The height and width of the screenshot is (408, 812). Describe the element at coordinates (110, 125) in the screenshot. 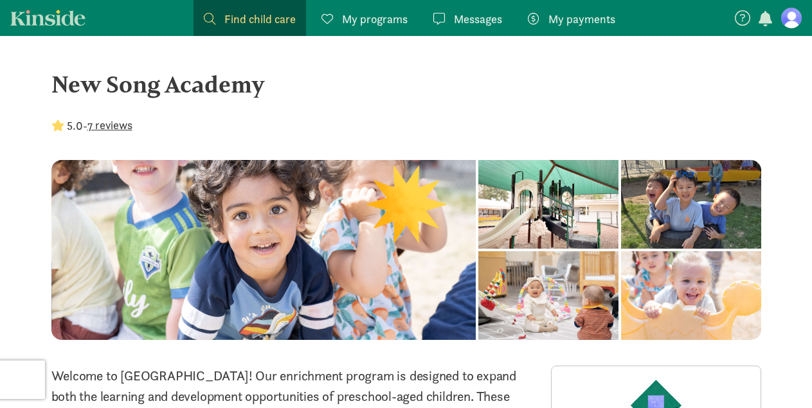

I see `button: 7 reviews` at that location.